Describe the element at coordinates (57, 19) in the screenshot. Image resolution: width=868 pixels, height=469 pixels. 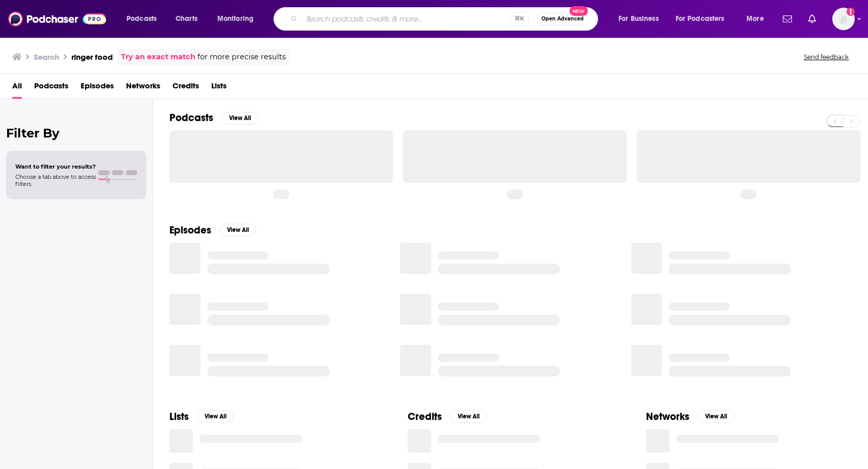
I see `a: Podchaser - Follow, Share and Rate Podcasts` at that location.